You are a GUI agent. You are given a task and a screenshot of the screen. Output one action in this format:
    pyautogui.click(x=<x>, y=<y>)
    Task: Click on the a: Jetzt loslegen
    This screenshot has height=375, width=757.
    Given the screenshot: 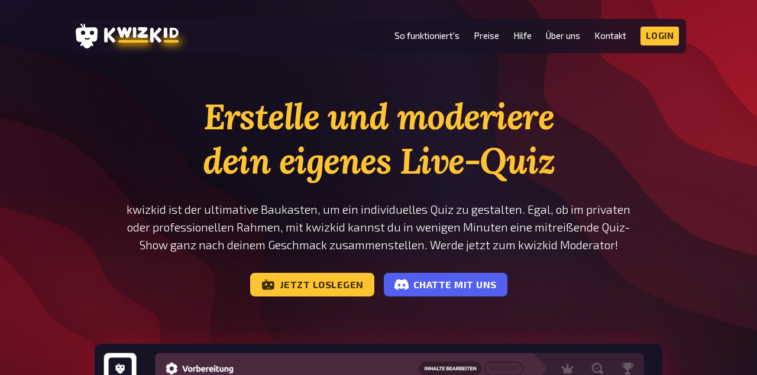 What is the action you would take?
    pyautogui.click(x=312, y=285)
    